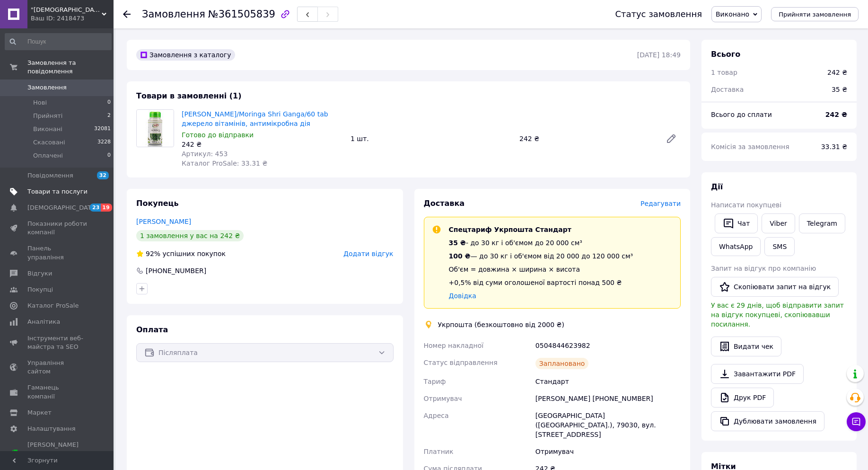  Describe the element at coordinates (190, 236) in the screenshot. I see `div: 1 замовлення у вас на 242 ₴` at that location.